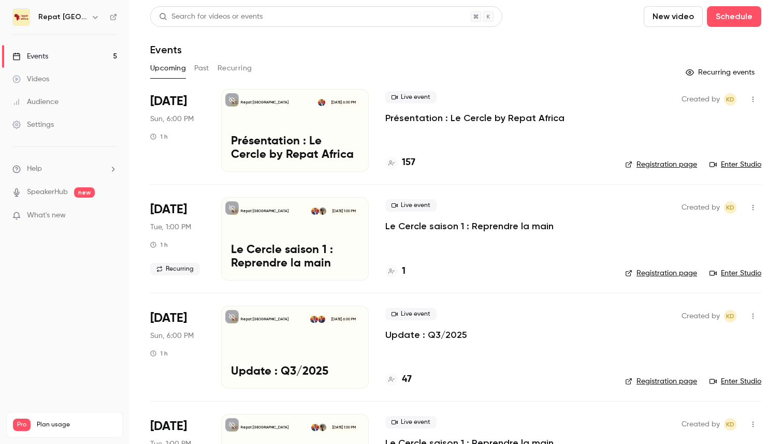 This screenshot has height=444, width=782. What do you see at coordinates (21, 17) in the screenshot?
I see `img: Repat Africa` at bounding box center [21, 17].